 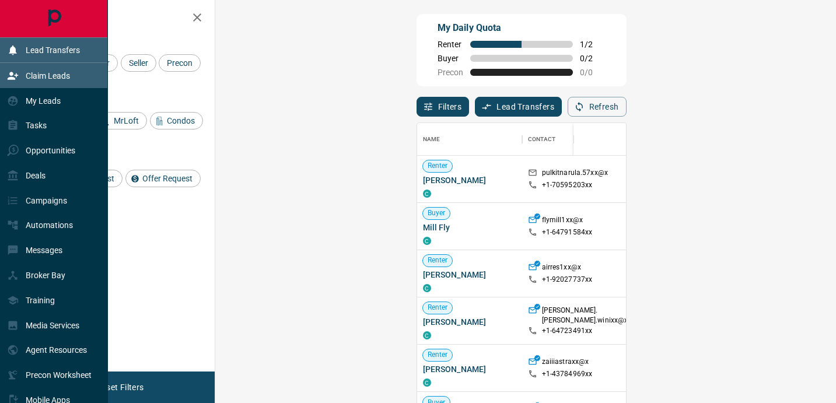 I want to click on button: Filters, so click(x=443, y=107).